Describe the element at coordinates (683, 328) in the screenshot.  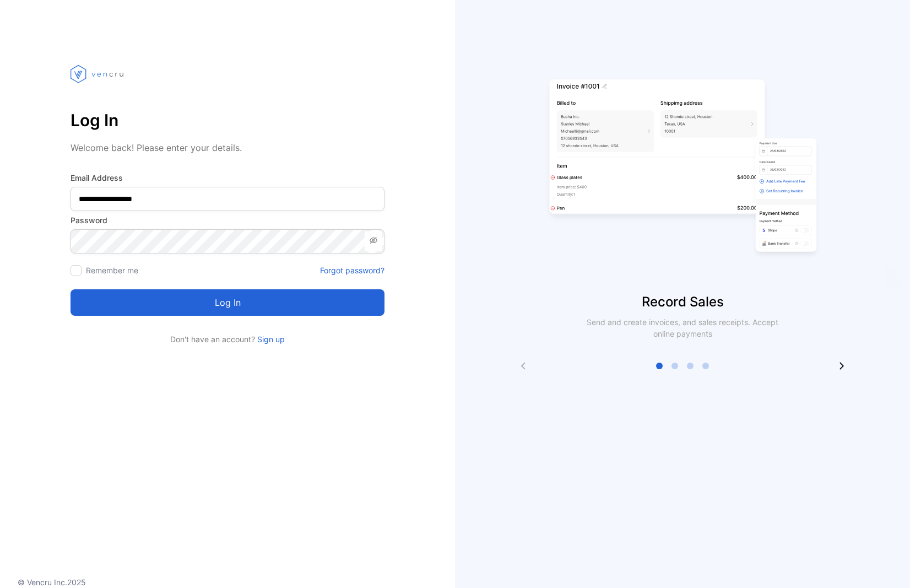
I see `p: Send and create invoices, and sales receipts. Accept online payments` at that location.